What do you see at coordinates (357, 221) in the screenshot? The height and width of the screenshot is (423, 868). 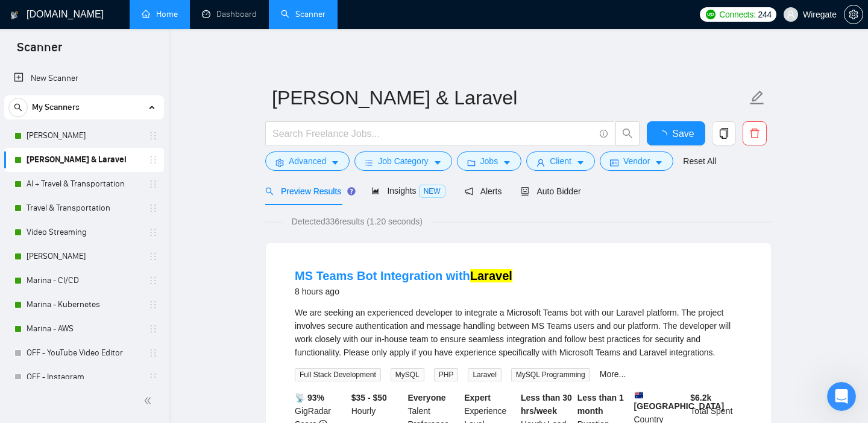 I see `span: Detected 336 results (1.20 seconds)` at bounding box center [357, 221].